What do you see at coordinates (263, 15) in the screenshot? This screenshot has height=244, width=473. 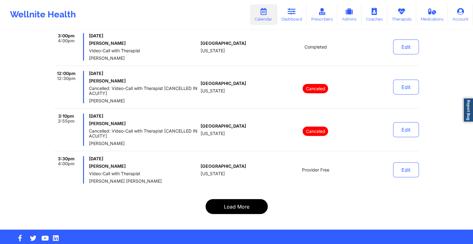 I see `a: Calendar` at bounding box center [263, 15].